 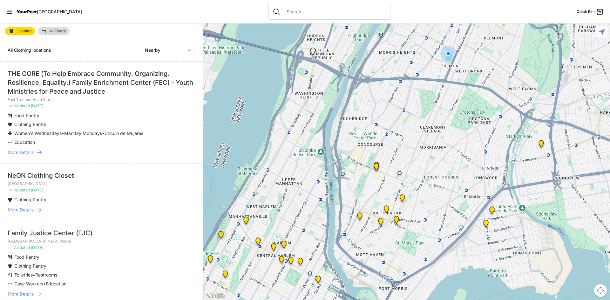 What do you see at coordinates (102, 176) in the screenshot?
I see `div: NeON Clothing Closet` at bounding box center [102, 176].